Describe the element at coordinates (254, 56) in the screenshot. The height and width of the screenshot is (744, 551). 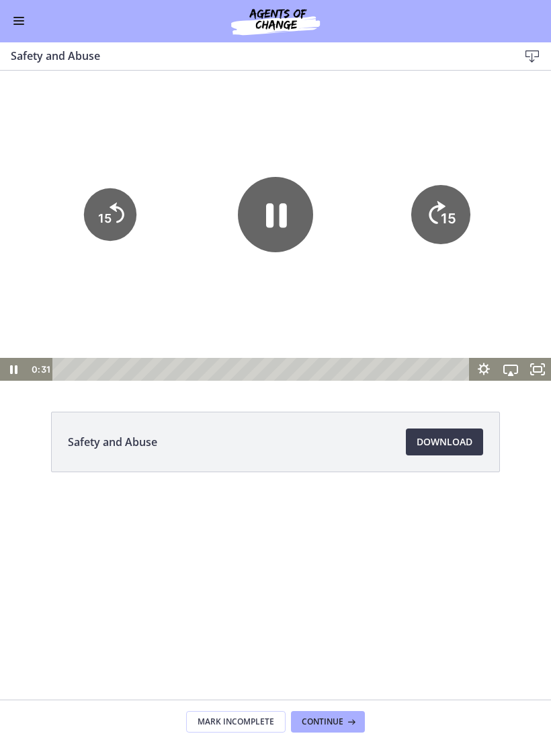
I see `h3: Safety and Abuse` at that location.